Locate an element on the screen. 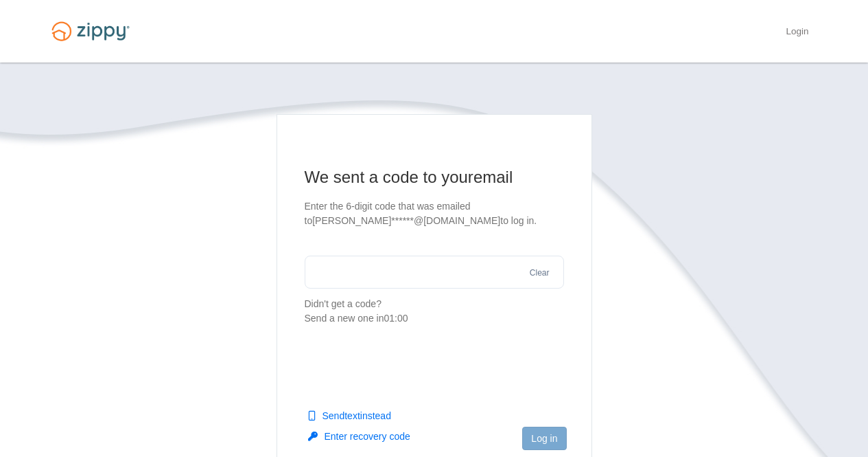 The height and width of the screenshot is (457, 868). button: Sendtextinstead is located at coordinates (349, 416).